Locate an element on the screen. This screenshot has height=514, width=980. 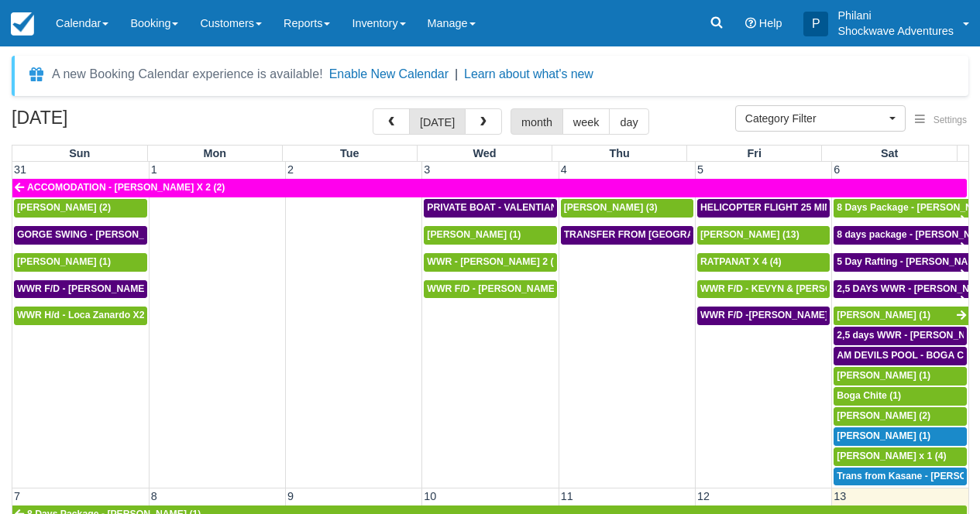
a: Boga Chite (1) is located at coordinates (901, 396).